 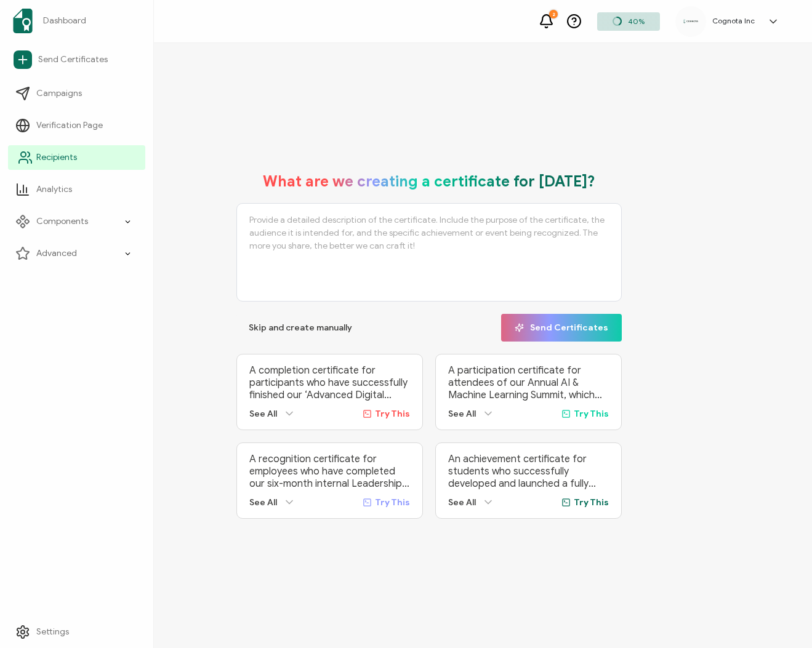 What do you see at coordinates (62, 222) in the screenshot?
I see `span: Components` at bounding box center [62, 222].